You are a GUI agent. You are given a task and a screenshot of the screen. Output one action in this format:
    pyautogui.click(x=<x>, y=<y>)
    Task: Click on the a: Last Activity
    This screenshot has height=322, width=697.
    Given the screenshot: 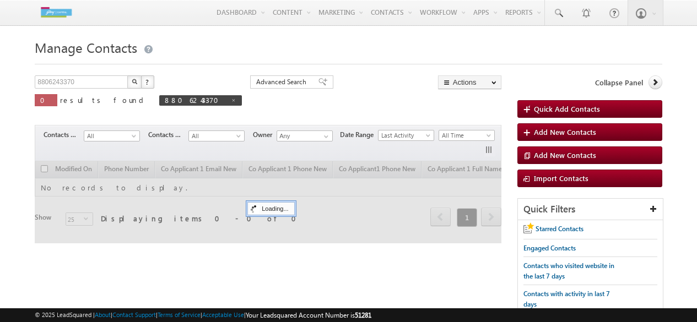 What is the action you would take?
    pyautogui.click(x=406, y=135)
    